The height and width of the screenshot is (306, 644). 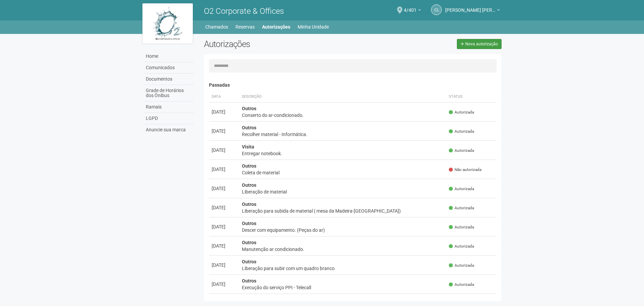 What do you see at coordinates (470, 7) in the screenshot?
I see `span: Claudia Luíza Soares de Castro` at bounding box center [470, 7].